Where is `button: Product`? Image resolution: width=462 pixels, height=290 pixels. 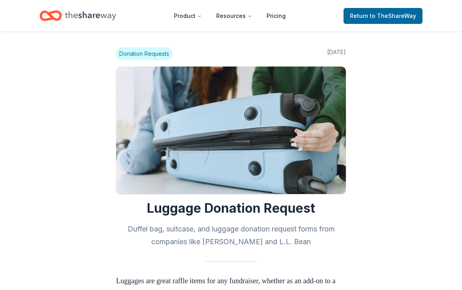
button: Product is located at coordinates (188, 16).